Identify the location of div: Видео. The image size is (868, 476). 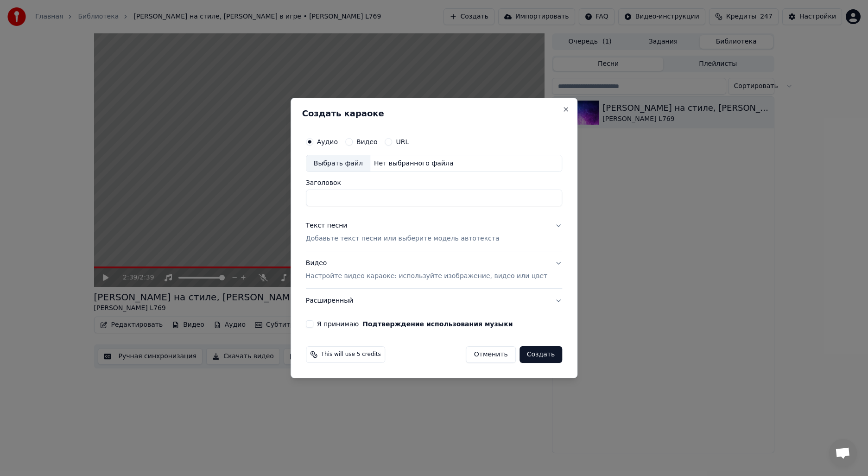
(427, 270).